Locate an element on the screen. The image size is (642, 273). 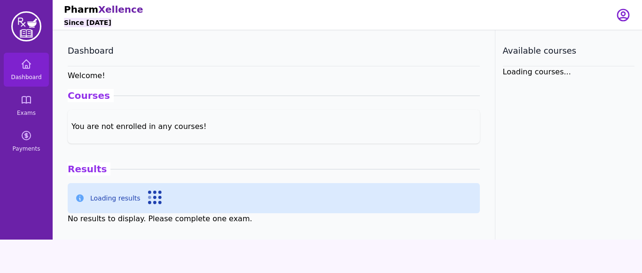
span: Courses is located at coordinates (91, 95).